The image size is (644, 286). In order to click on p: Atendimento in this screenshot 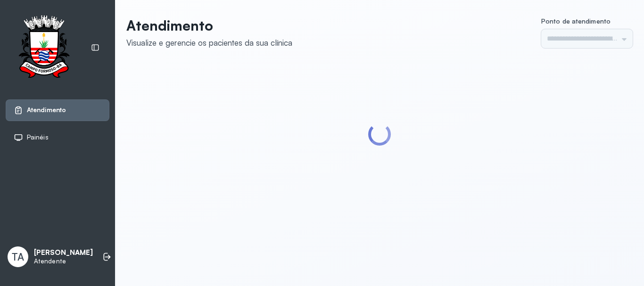, I will do `click(209, 25)`.